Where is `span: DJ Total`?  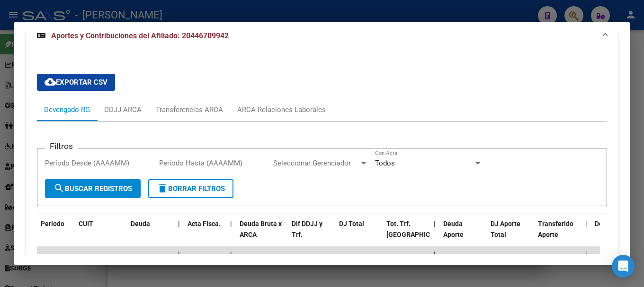 span: DJ Total is located at coordinates (352, 224).